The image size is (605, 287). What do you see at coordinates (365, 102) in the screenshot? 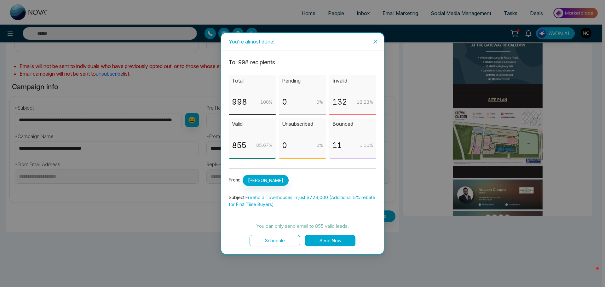
I see `p: 13.23 %` at bounding box center [365, 102].